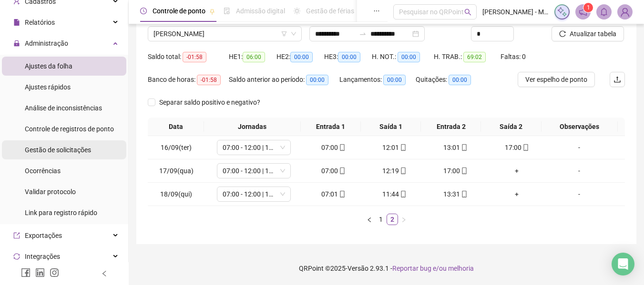 The width and height of the screenshot is (644, 285). Describe the element at coordinates (513, 57) in the screenshot. I see `span: Faltas: 0` at that location.